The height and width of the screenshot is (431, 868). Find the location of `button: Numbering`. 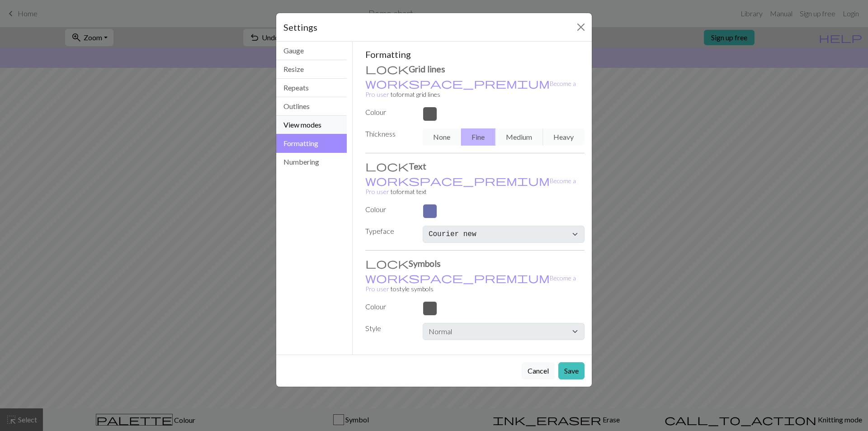

button: Numbering is located at coordinates (312, 162).